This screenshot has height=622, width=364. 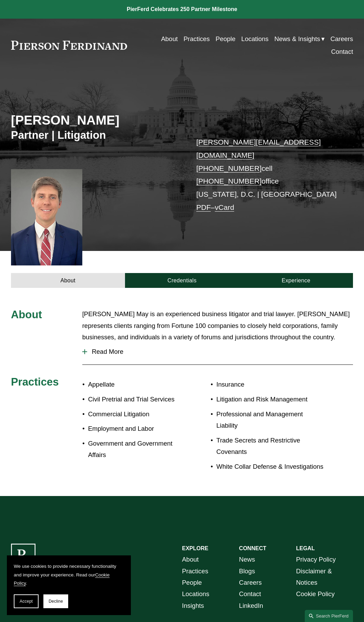 I want to click on a: Search this site, so click(x=330, y=616).